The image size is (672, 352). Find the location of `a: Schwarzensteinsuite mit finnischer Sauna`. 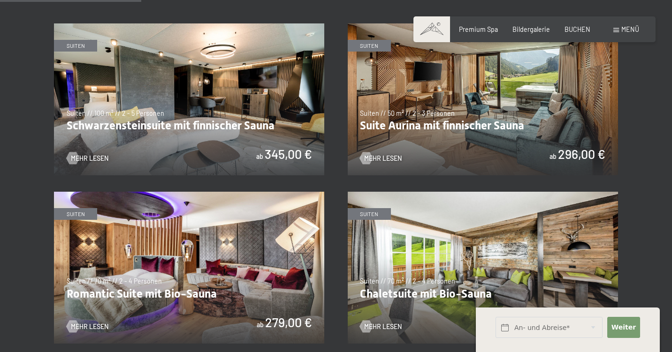

a: Schwarzensteinsuite mit finnischer Sauna is located at coordinates (189, 26).